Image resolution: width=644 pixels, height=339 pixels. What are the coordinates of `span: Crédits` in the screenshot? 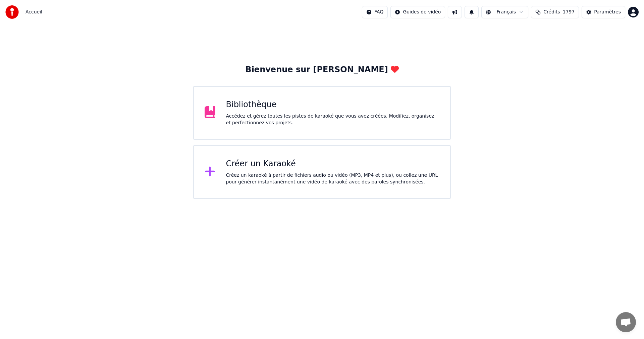 It's located at (552, 12).